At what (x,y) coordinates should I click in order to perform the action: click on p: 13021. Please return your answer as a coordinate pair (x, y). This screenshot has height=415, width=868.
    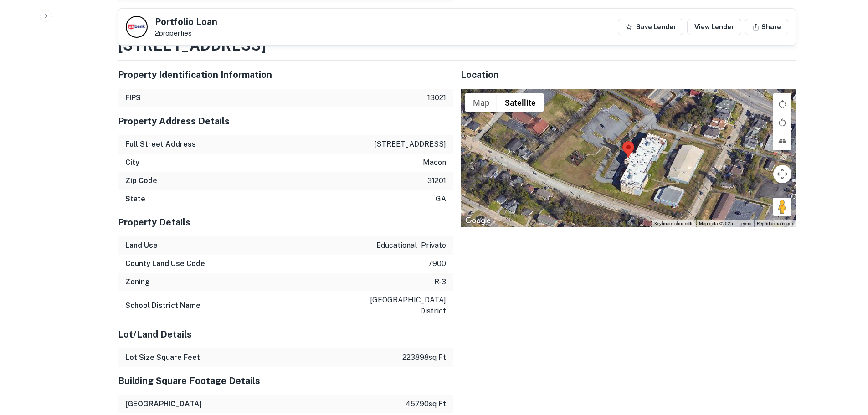
    Looking at the image, I should click on (437, 98).